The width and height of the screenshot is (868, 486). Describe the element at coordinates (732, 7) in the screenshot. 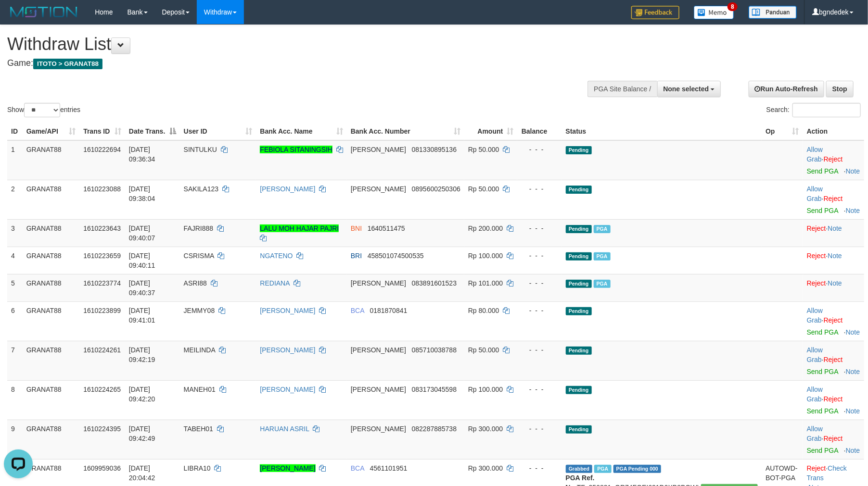

I see `span: 8` at that location.